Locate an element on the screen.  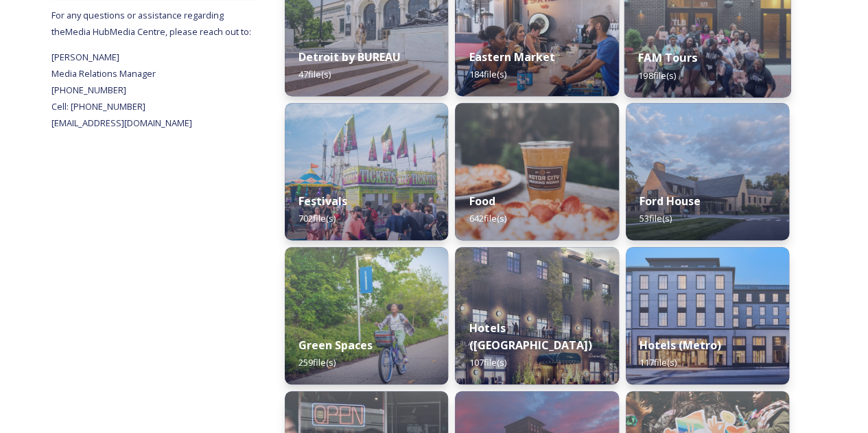
strong: Hotels (Metro) is located at coordinates (680, 345).